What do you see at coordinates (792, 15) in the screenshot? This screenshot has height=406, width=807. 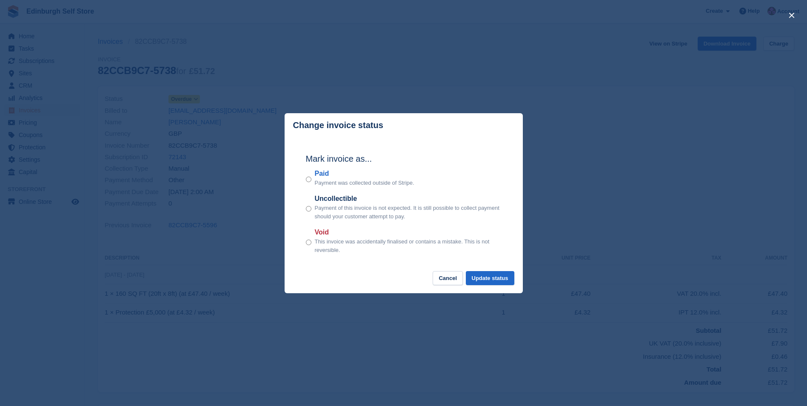 I see `button: close` at bounding box center [792, 15].